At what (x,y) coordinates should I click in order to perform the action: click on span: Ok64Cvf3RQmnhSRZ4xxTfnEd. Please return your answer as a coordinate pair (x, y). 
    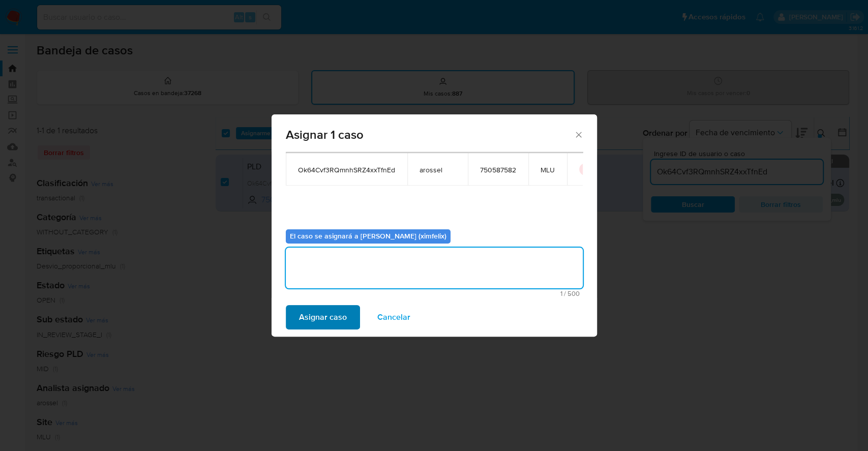
    Looking at the image, I should click on (346, 170).